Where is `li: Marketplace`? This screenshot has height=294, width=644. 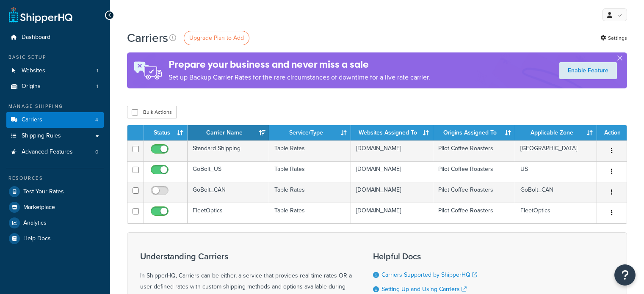 li: Marketplace is located at coordinates (55, 207).